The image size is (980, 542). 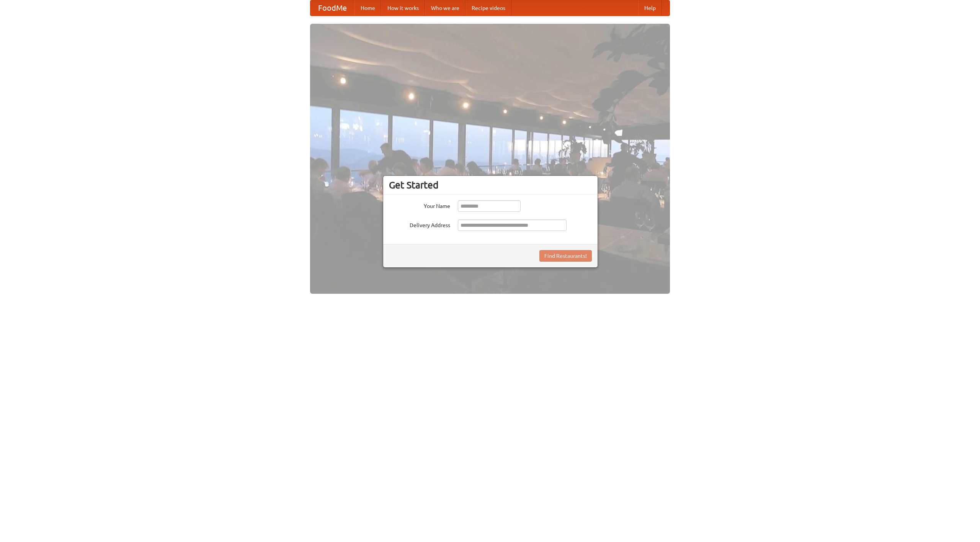 What do you see at coordinates (403, 8) in the screenshot?
I see `a: How it works` at bounding box center [403, 8].